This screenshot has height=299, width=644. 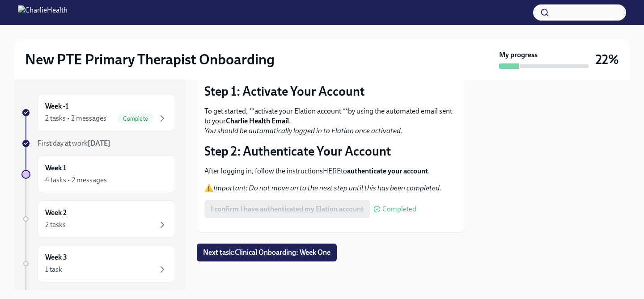 I want to click on span: Next task : Clinical Onboarding: Week One, so click(x=267, y=252).